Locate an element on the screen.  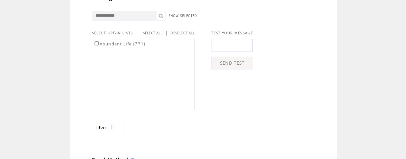
a: SEND TEST is located at coordinates (232, 63).